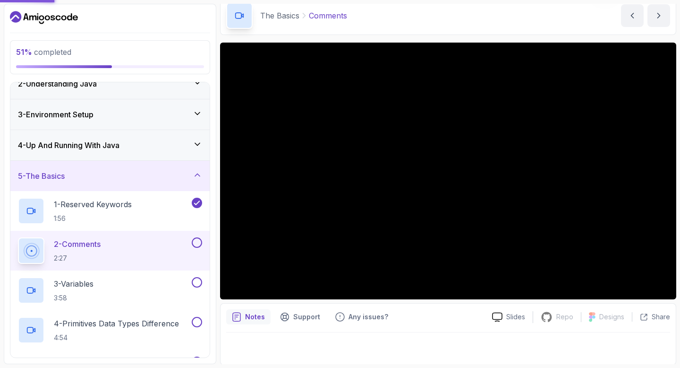 The width and height of the screenshot is (680, 368). I want to click on p: 1 - Reserved Keywords, so click(93, 204).